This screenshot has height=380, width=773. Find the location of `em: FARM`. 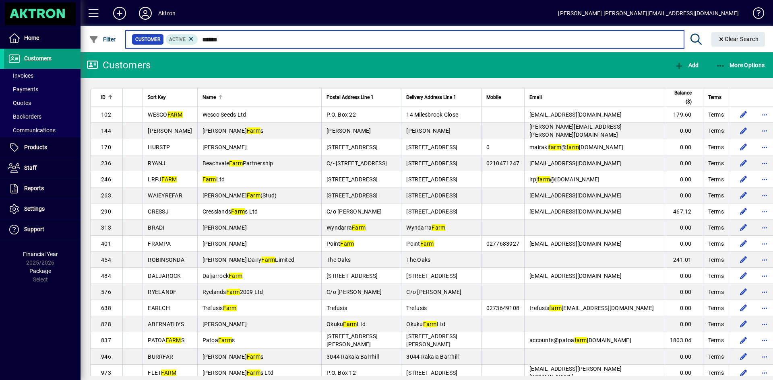

em: FARM is located at coordinates (175, 115).